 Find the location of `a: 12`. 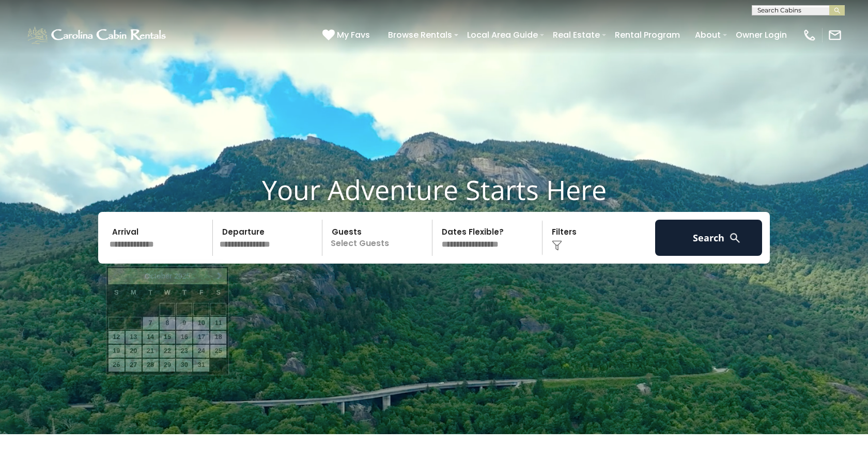

a: 12 is located at coordinates (116, 337).